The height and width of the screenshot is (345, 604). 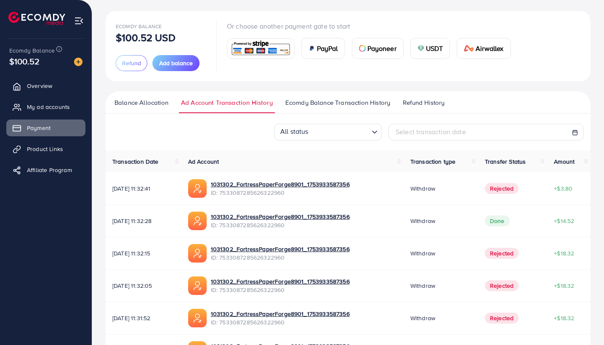 I want to click on img: image, so click(x=78, y=62).